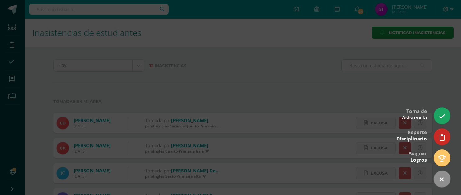 This screenshot has width=461, height=195. Describe the element at coordinates (414, 118) in the screenshot. I see `span: Asistencia` at that location.